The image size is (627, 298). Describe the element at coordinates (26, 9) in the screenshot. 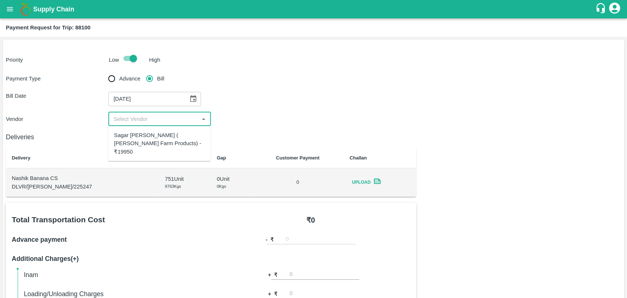

I see `img: logo` at that location.